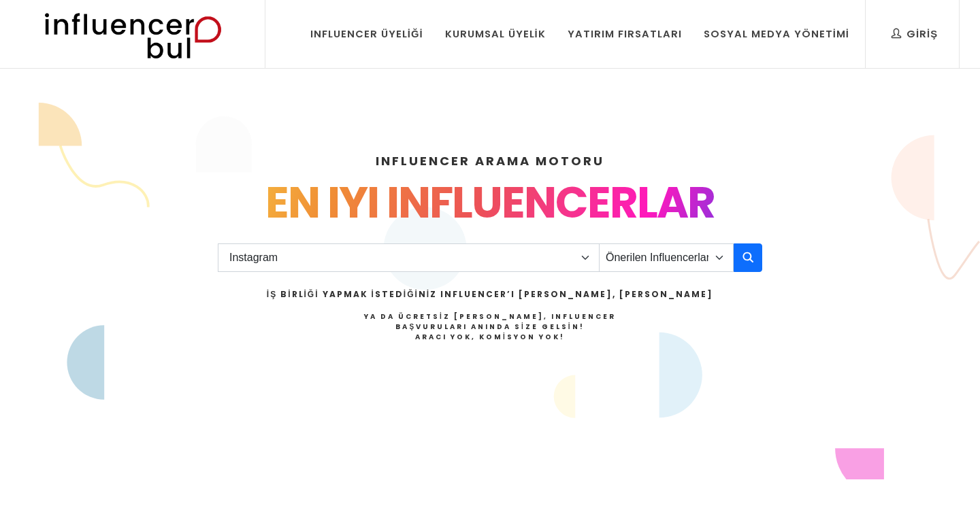 The height and width of the screenshot is (529, 980). Describe the element at coordinates (496, 34) in the screenshot. I see `div: Kurumsal Üyelik` at that location.